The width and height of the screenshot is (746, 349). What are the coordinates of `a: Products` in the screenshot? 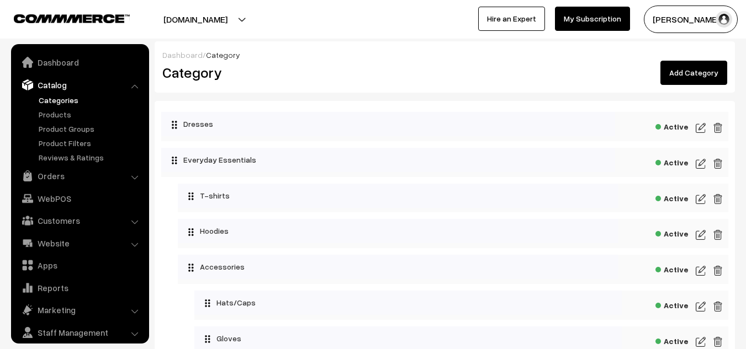 It's located at (90, 114).